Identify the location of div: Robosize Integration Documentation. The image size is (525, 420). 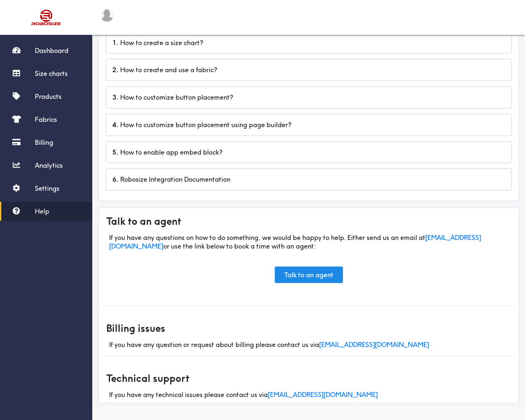
(309, 179).